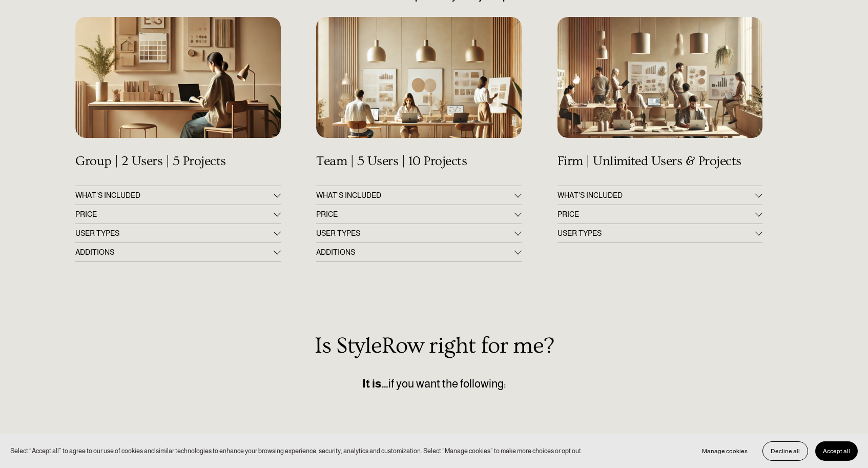  What do you see at coordinates (724, 451) in the screenshot?
I see `span: Manage cookies` at bounding box center [724, 451].